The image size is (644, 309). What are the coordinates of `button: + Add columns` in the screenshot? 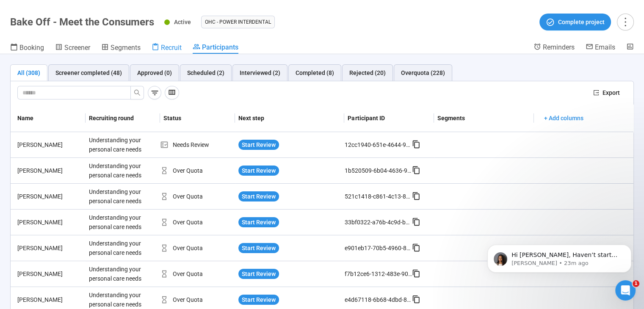 It's located at (564, 118).